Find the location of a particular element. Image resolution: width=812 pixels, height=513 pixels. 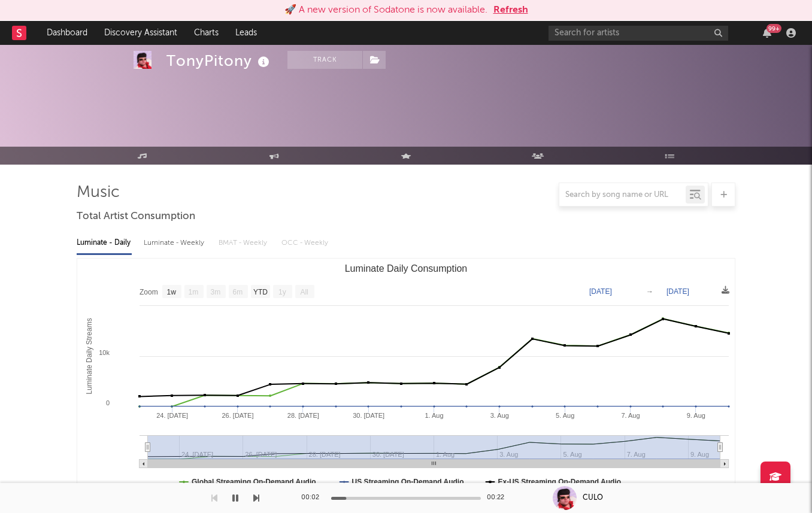

text: Ex-US Streaming On-Demand Audio is located at coordinates (560, 482).